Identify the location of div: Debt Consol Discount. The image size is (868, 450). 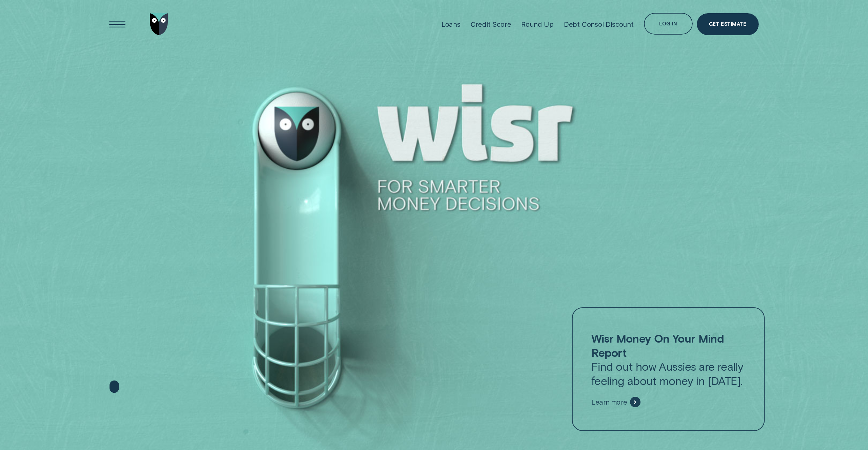
(599, 24).